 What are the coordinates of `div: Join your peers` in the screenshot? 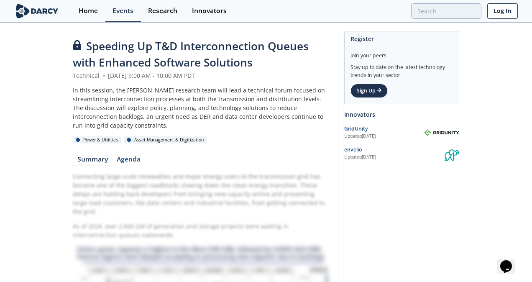 It's located at (401, 53).